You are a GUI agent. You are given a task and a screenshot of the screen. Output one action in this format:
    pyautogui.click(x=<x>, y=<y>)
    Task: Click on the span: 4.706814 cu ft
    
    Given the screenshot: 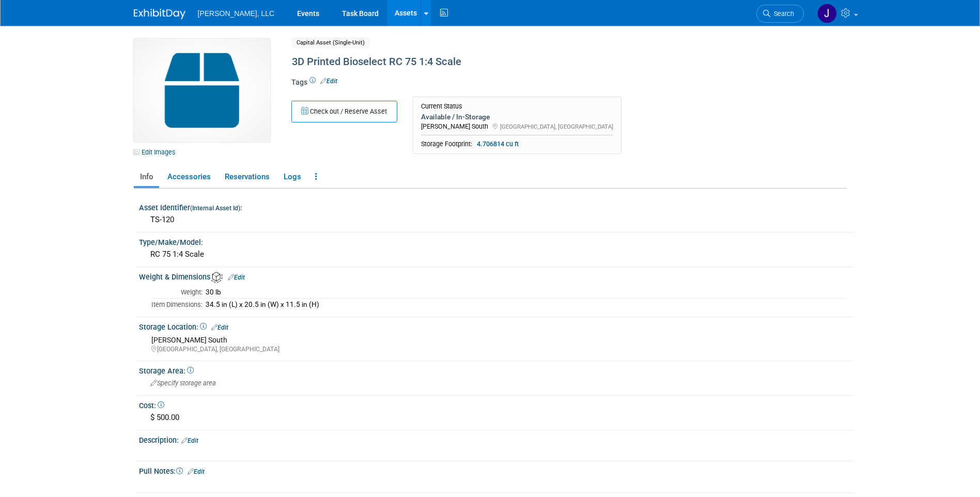 What is the action you would take?
    pyautogui.click(x=498, y=144)
    